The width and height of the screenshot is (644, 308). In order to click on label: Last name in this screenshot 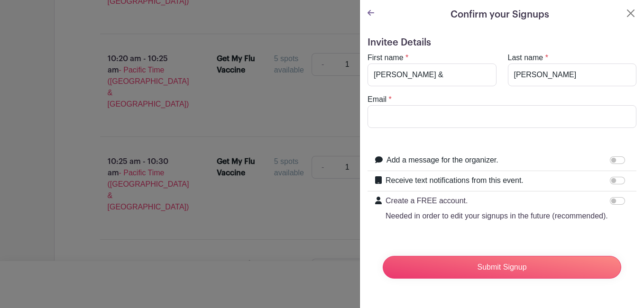, I will do `click(526, 58)`.